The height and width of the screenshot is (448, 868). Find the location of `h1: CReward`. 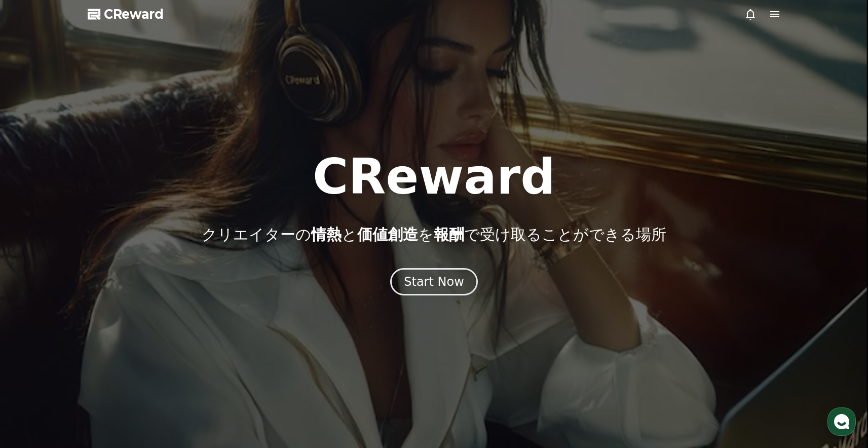

h1: CReward is located at coordinates (434, 177).